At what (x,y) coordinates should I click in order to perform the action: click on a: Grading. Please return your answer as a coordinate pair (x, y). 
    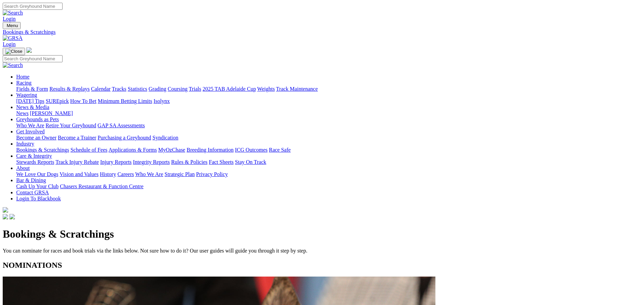
    Looking at the image, I should click on (157, 88).